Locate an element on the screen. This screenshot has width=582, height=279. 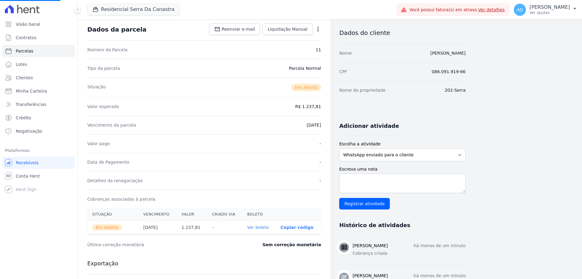
h3: Exportação is located at coordinates (204, 263).